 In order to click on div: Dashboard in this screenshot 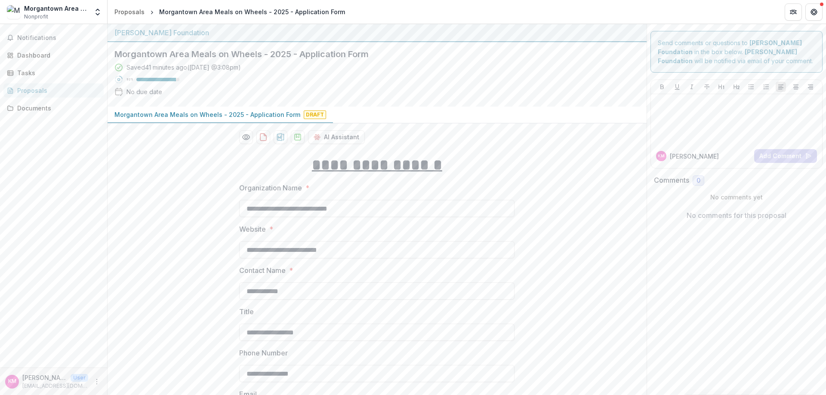, I will do `click(57, 55)`.